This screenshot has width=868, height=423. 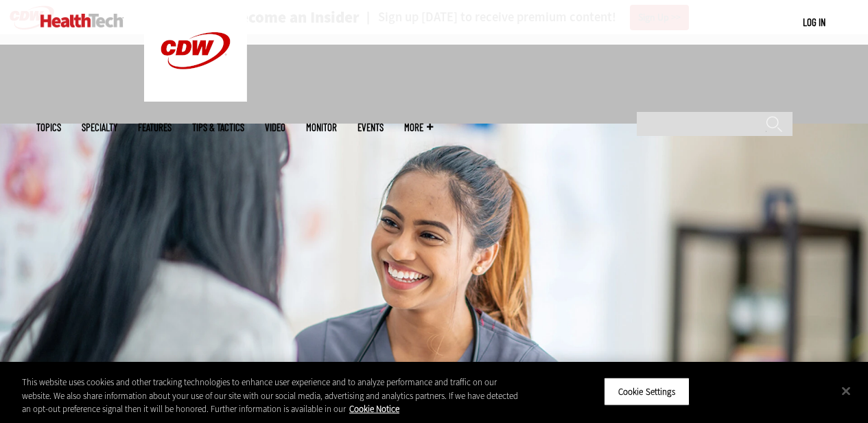 What do you see at coordinates (99, 127) in the screenshot?
I see `span: Specialty` at bounding box center [99, 127].